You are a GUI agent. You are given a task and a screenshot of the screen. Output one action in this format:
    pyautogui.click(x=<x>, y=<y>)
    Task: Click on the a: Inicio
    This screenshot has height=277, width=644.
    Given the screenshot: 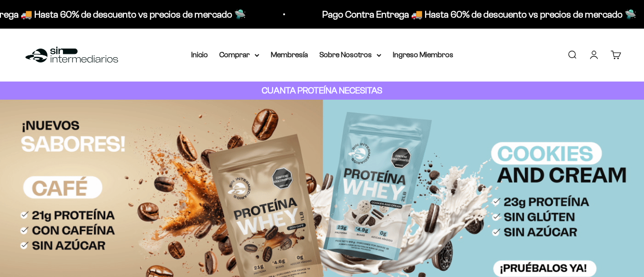 What is the action you would take?
    pyautogui.click(x=199, y=54)
    